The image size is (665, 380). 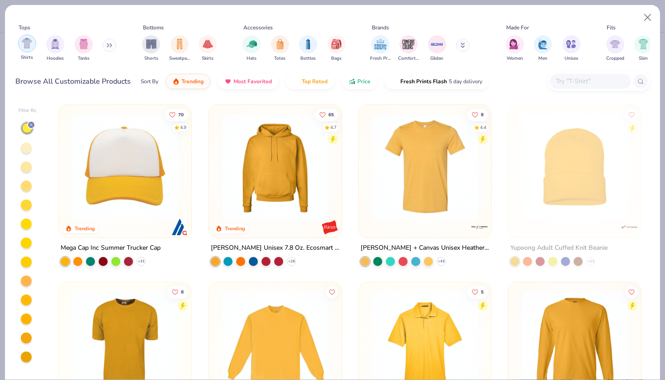 What do you see at coordinates (381, 48) in the screenshot?
I see `div: filter for Fresh Prints` at bounding box center [381, 48].